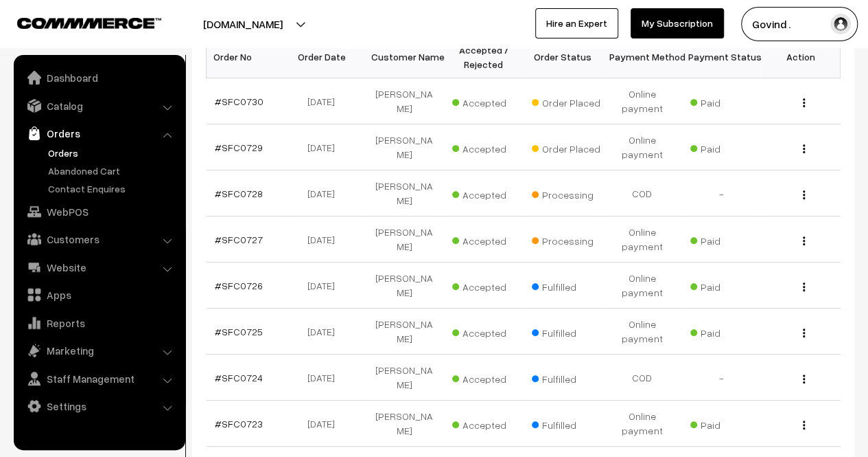 This screenshot has height=457, width=868. I want to click on a: #SFC0726, so click(239, 285).